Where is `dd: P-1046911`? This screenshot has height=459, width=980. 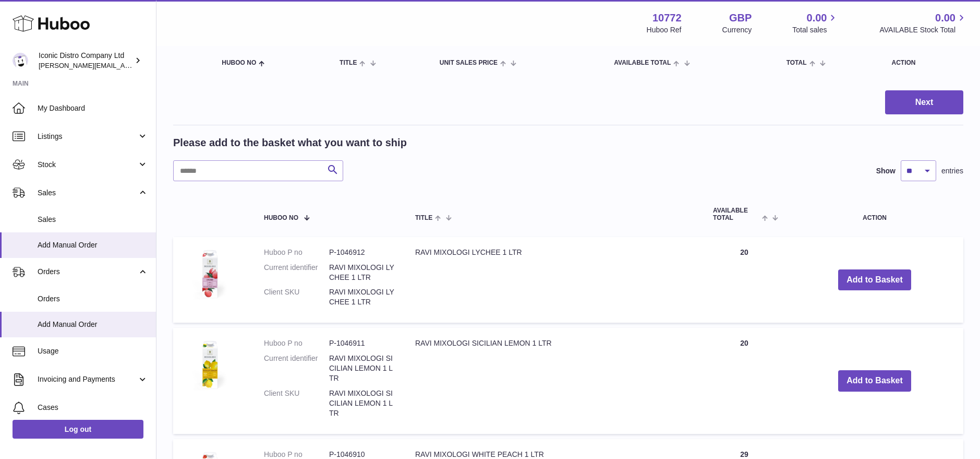
dd: P-1046911 is located at coordinates (362, 344).